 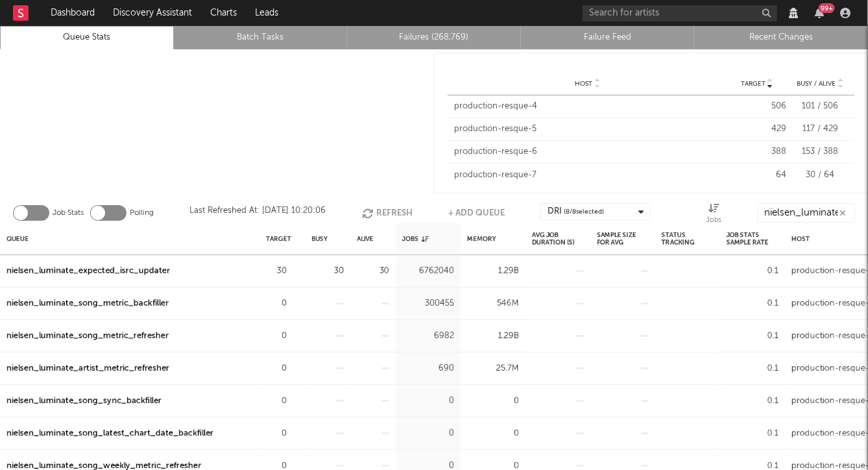 What do you see at coordinates (752, 238) in the screenshot?
I see `div: Job Stats Sample Rate` at bounding box center [752, 238].